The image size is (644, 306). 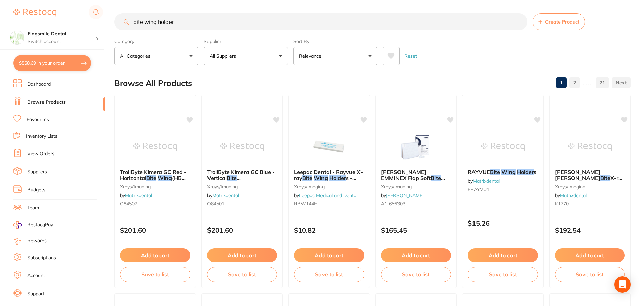 What do you see at coordinates (535, 172) in the screenshot?
I see `span: s` at bounding box center [535, 172].